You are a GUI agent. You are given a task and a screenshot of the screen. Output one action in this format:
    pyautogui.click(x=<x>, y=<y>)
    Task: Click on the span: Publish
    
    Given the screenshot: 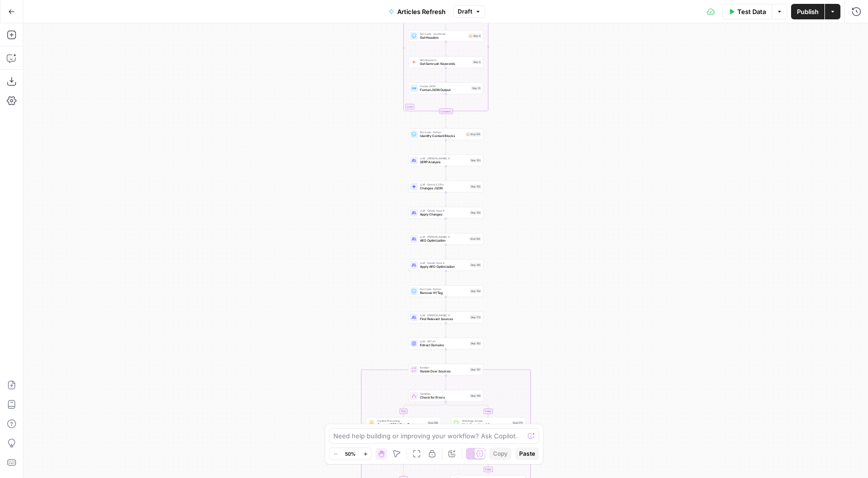 What is the action you would take?
    pyautogui.click(x=807, y=12)
    